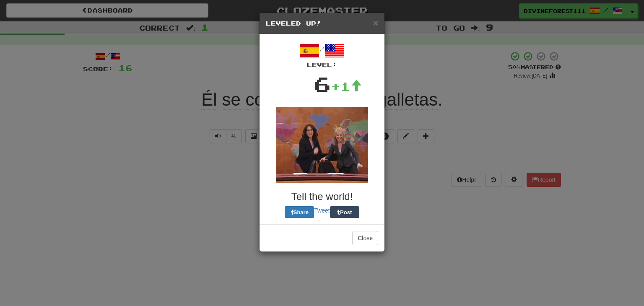 This screenshot has width=644, height=306. What do you see at coordinates (345, 212) in the screenshot?
I see `button: Post` at bounding box center [345, 212].